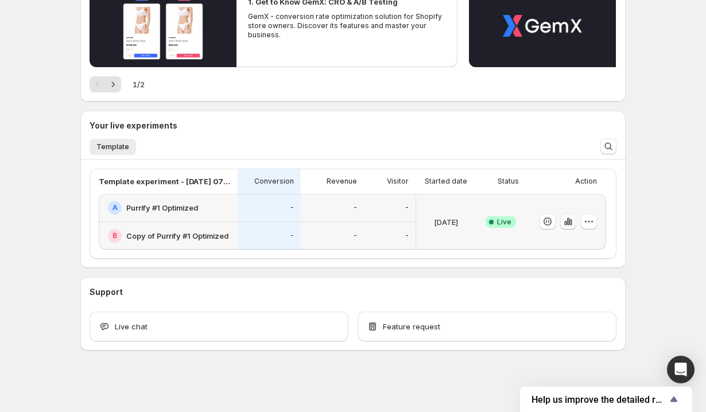  What do you see at coordinates (105, 84) in the screenshot?
I see `nav: Pagination` at bounding box center [105, 84].